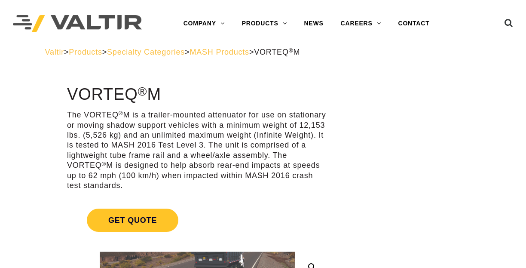 Image resolution: width=526 pixels, height=268 pixels. I want to click on a: Products, so click(85, 52).